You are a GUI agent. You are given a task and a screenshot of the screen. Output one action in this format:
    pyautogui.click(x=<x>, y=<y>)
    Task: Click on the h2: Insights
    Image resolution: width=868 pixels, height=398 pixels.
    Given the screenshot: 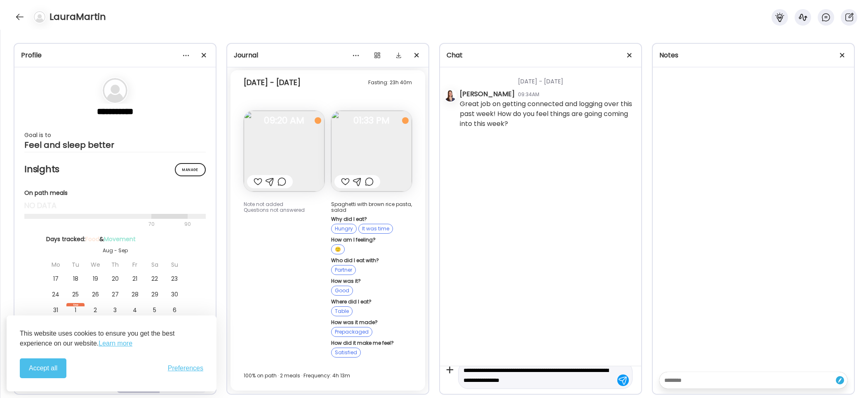 What is the action you would take?
    pyautogui.click(x=115, y=169)
    